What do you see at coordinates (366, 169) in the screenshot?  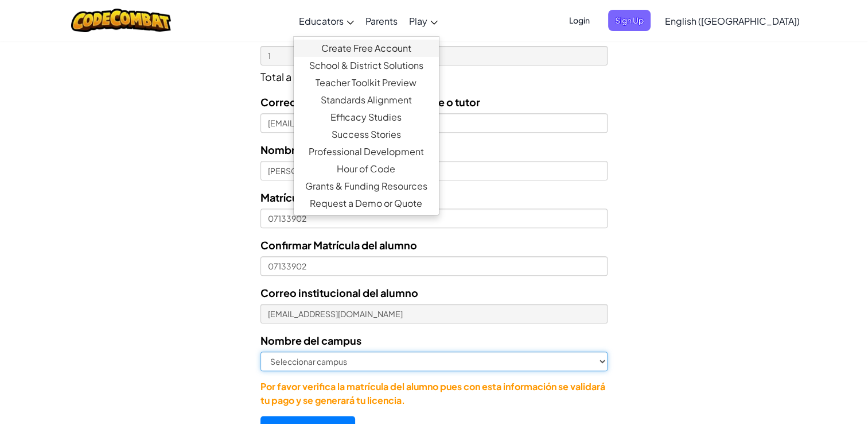 I see `a: Hour of Code` at bounding box center [366, 169].